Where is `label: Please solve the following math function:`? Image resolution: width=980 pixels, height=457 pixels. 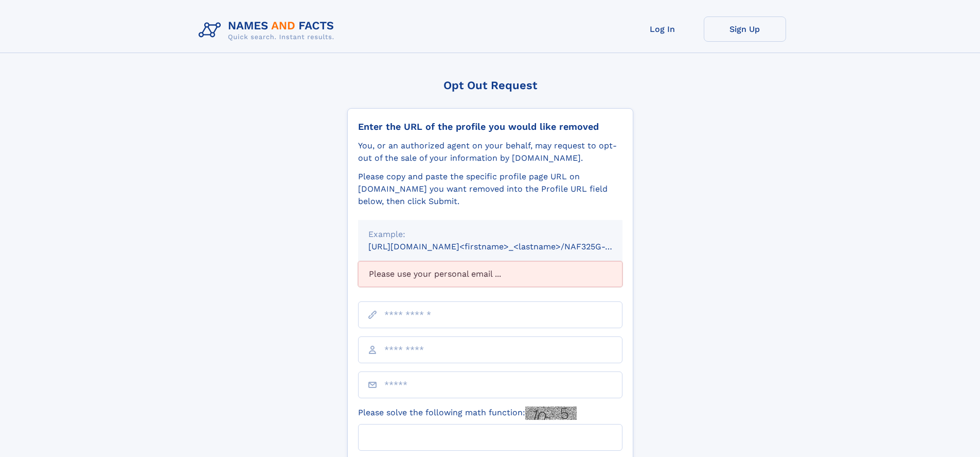 label: Please solve the following math function: is located at coordinates (468, 413).